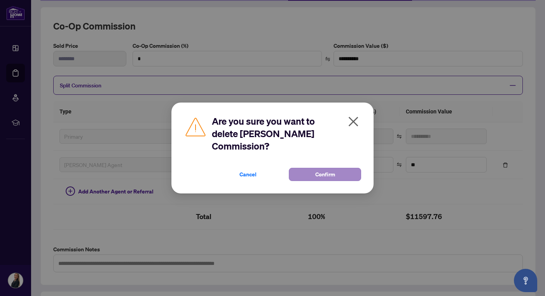  I want to click on button: Open asap, so click(526, 281).